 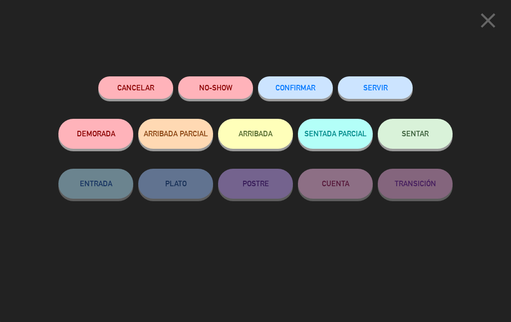 What do you see at coordinates (216, 87) in the screenshot?
I see `button: NO-SHOW` at bounding box center [216, 87].